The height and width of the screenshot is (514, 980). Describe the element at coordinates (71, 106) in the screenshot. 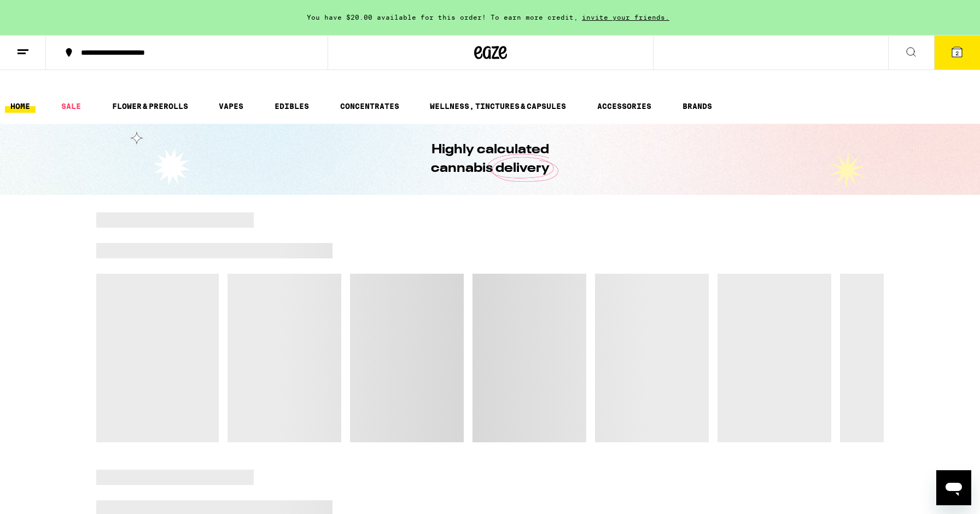

I see `a: SALE` at that location.